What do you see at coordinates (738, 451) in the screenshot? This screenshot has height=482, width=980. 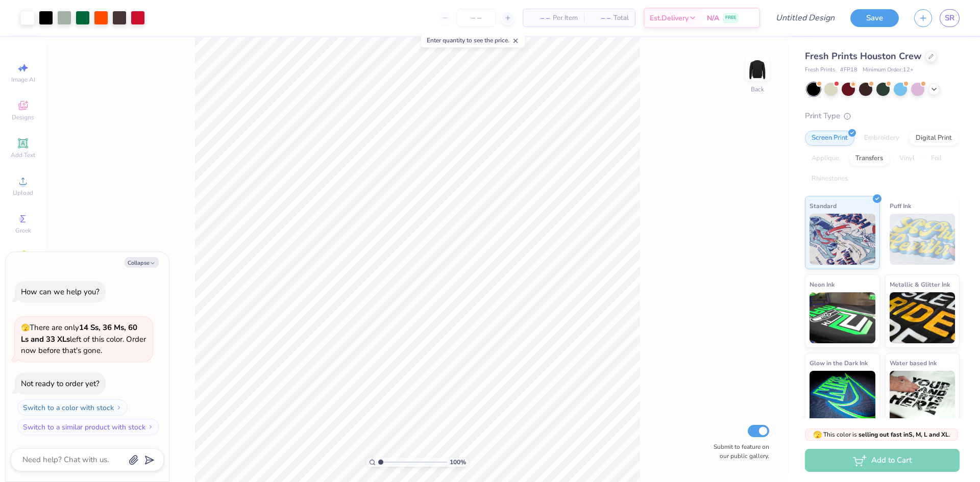 I see `label: Submit to feature on our public gallery.` at bounding box center [738, 451].